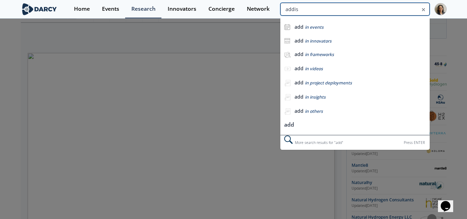 This screenshot has height=219, width=467. I want to click on img: Profile, so click(440, 9).